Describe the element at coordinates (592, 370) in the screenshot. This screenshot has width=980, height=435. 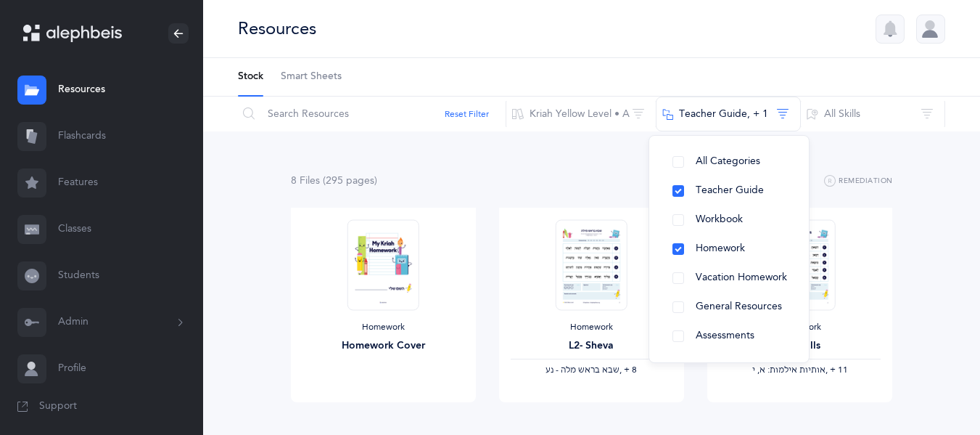
I see `div: ‪, + 8‬` at that location.